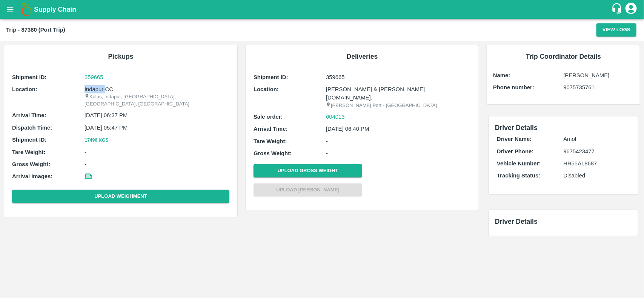 Image resolution: width=644 pixels, height=298 pixels. What do you see at coordinates (308, 171) in the screenshot?
I see `button: Upload Gross Weight` at bounding box center [308, 171].